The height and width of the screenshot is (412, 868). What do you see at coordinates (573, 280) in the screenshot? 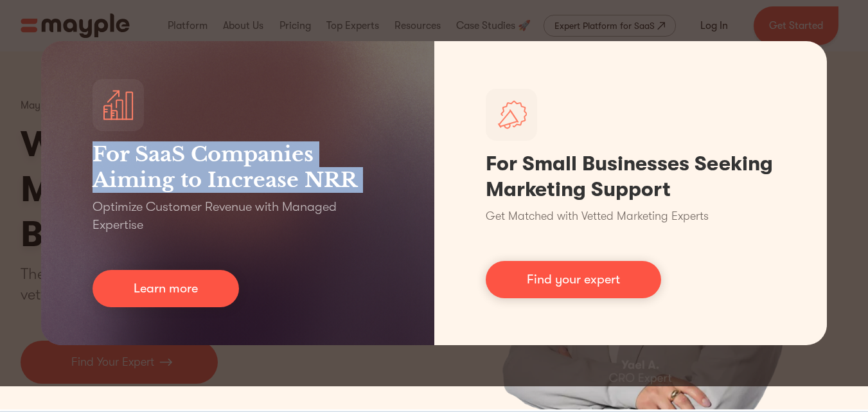
I see `a: Find your expert` at bounding box center [573, 280].